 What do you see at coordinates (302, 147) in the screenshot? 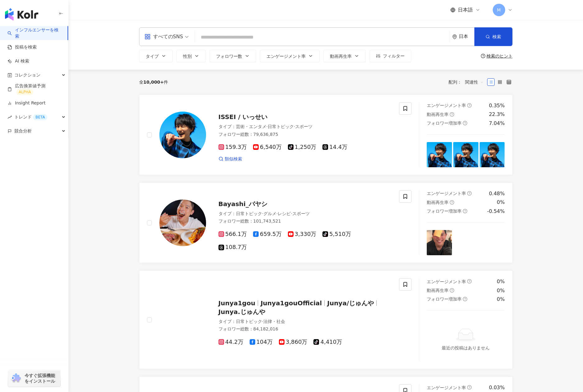
I see `span: 1,250万` at bounding box center [302, 147].